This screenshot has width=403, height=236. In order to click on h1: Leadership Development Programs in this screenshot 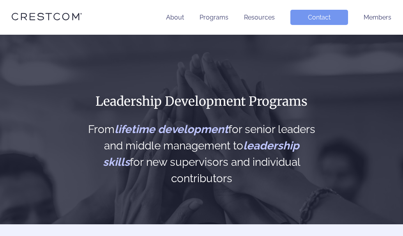, I will do `click(201, 101)`.